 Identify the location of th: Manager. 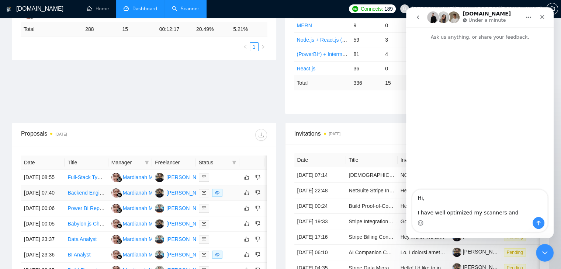
(130, 163).